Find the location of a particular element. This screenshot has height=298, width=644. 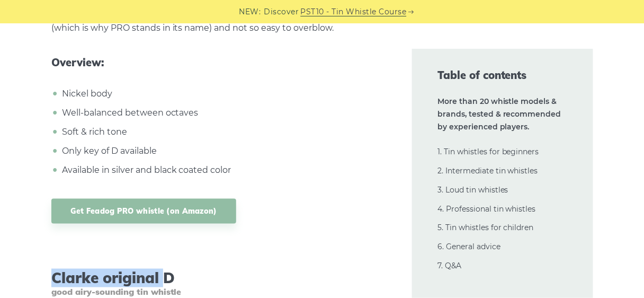

a: 7. Q&A is located at coordinates (449, 265).